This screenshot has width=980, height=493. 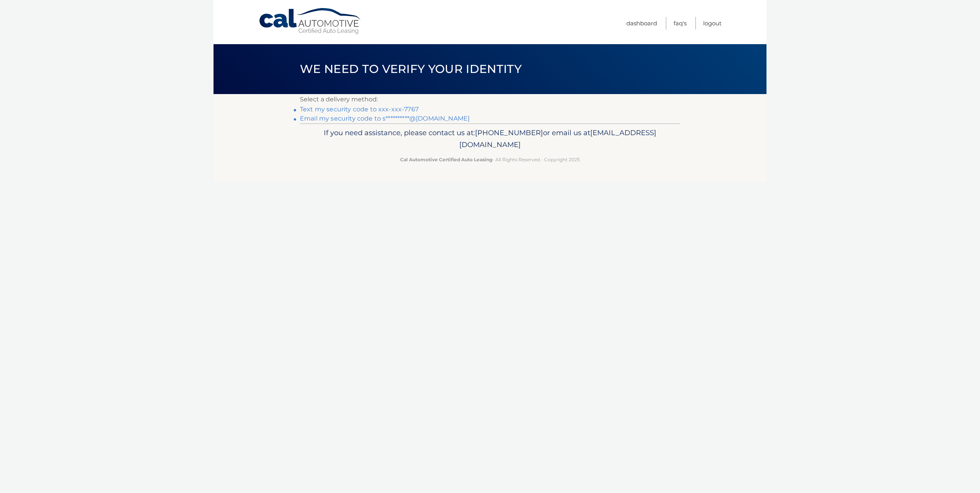 What do you see at coordinates (680, 23) in the screenshot?
I see `a: FAQ's` at bounding box center [680, 23].